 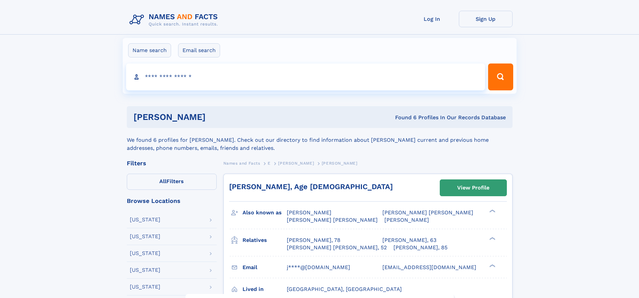 What do you see at coordinates (403, 117) in the screenshot?
I see `div: Found 6 Profiles In Our Records Database` at bounding box center [403, 117].